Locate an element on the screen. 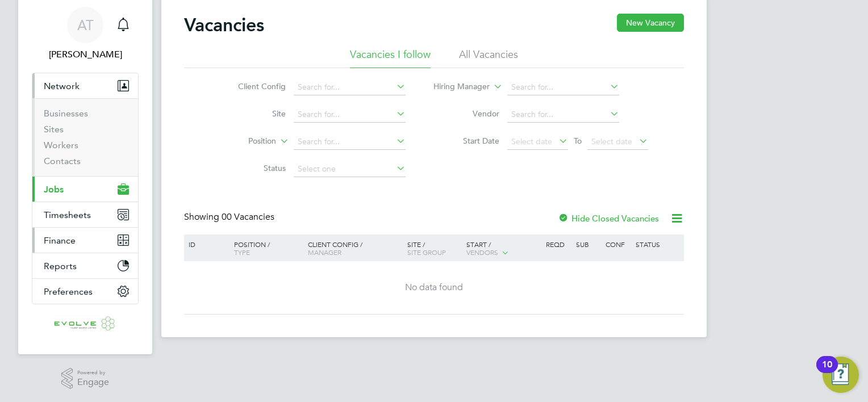 This screenshot has height=402, width=868. label: Hiring Manager is located at coordinates (457, 87).